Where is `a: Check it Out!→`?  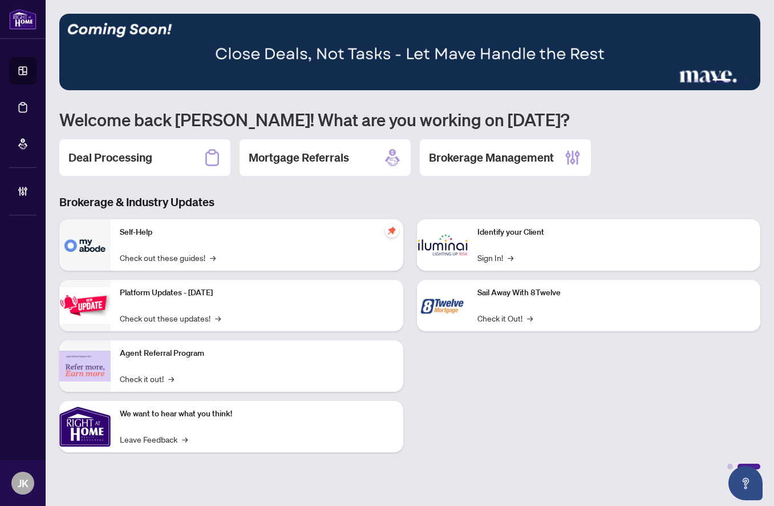 a: Check it Out!→ is located at coordinates (505, 318).